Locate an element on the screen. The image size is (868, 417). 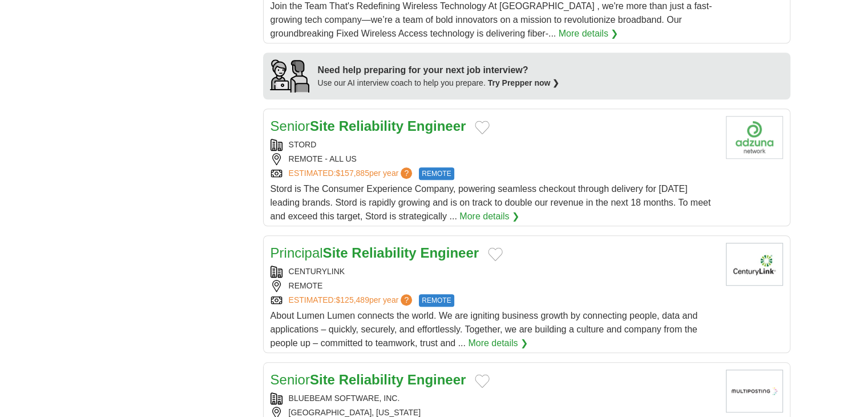
a: CENTURYLINK is located at coordinates (317, 272).